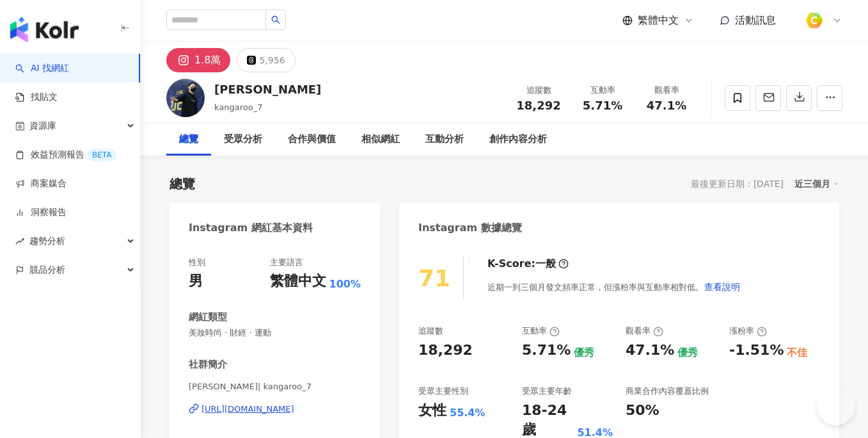  I want to click on button: 1.8萬, so click(198, 60).